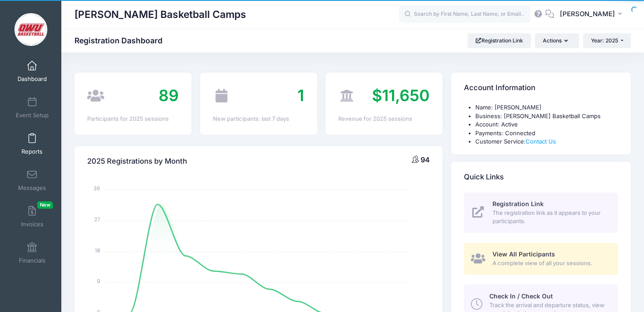  Describe the element at coordinates (550, 263) in the screenshot. I see `span: A complete view of all your sessions.` at that location.